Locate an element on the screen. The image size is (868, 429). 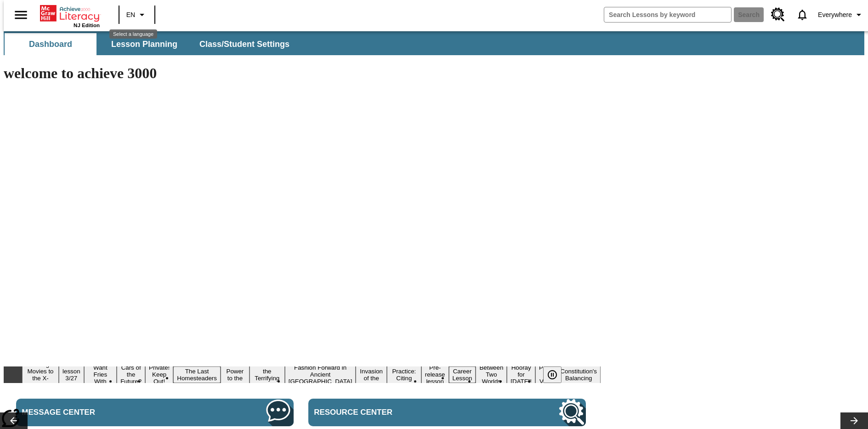
button: Slide 12 Pre-release lesson is located at coordinates (435, 374).